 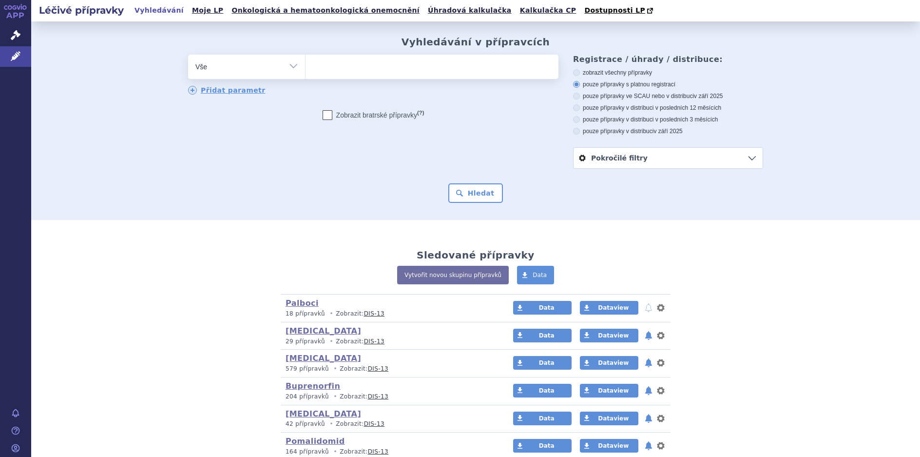 I want to click on a: Pokročilé filtry, so click(x=668, y=158).